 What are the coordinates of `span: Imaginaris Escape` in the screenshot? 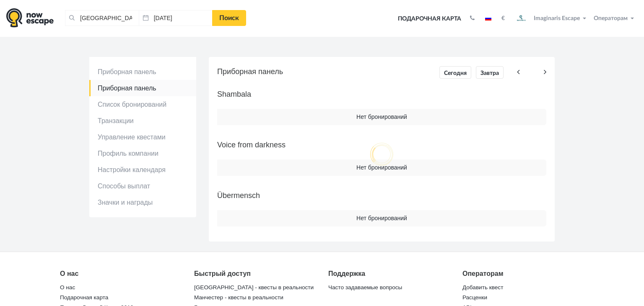 It's located at (557, 18).